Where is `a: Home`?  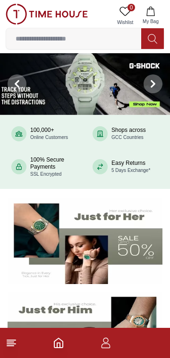
a: Home is located at coordinates (58, 343).